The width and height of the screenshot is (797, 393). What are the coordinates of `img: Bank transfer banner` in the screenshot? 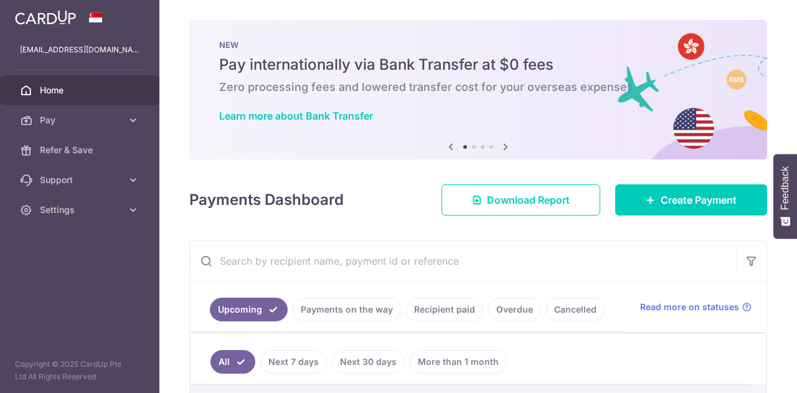 It's located at (478, 90).